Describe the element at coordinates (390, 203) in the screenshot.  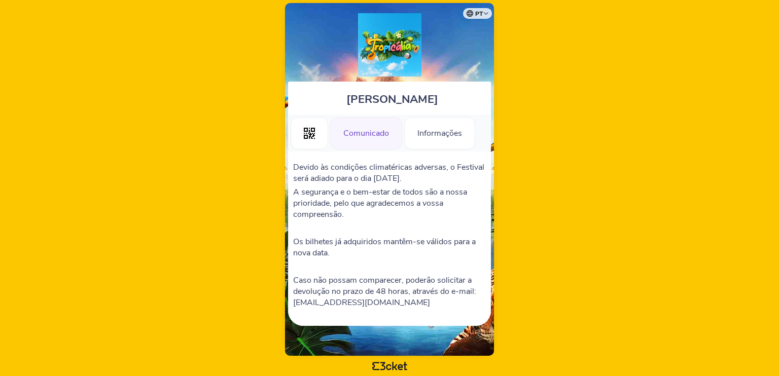
I see `p: A segurança e o bem-estar de todos são a nossa prioridade, pelo que agradecemos a vossa compreensão.` at that location.